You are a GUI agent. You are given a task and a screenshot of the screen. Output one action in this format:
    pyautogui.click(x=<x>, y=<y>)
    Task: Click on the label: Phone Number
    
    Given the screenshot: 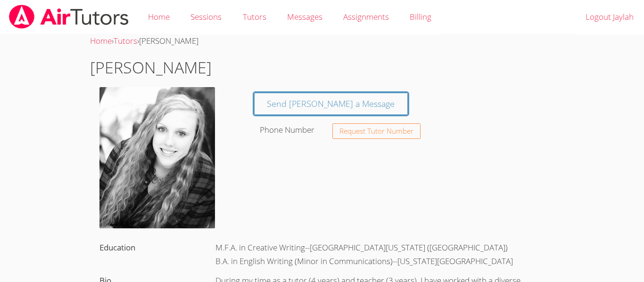 What is the action you would take?
    pyautogui.click(x=287, y=129)
    